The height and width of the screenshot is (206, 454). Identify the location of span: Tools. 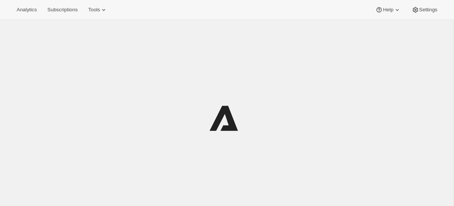
(94, 10).